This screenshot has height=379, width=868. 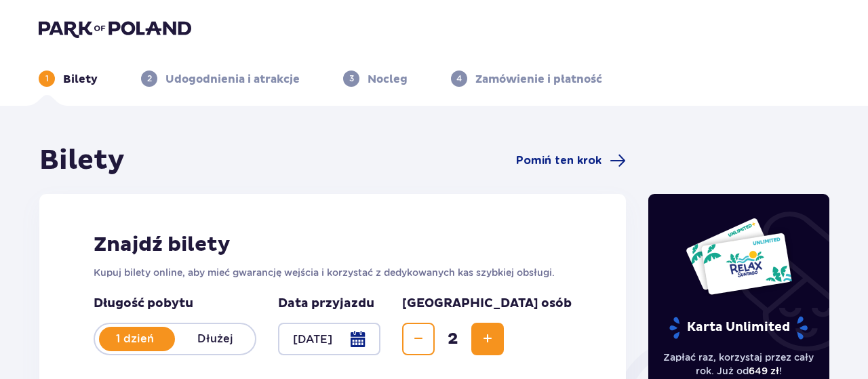 I want to click on h2: Znajdź bilety, so click(x=332, y=245).